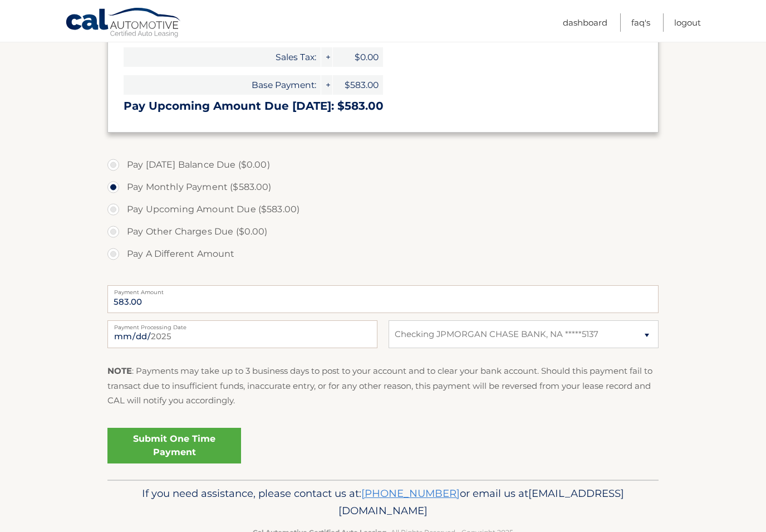 The image size is (766, 532). Describe the element at coordinates (688, 22) in the screenshot. I see `a: Logout` at that location.